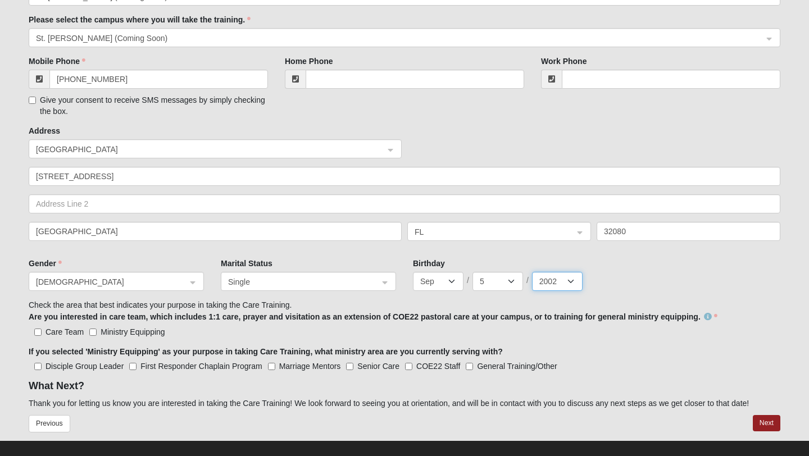 This screenshot has width=809, height=456. I want to click on span: Disciple Group Leader, so click(84, 366).